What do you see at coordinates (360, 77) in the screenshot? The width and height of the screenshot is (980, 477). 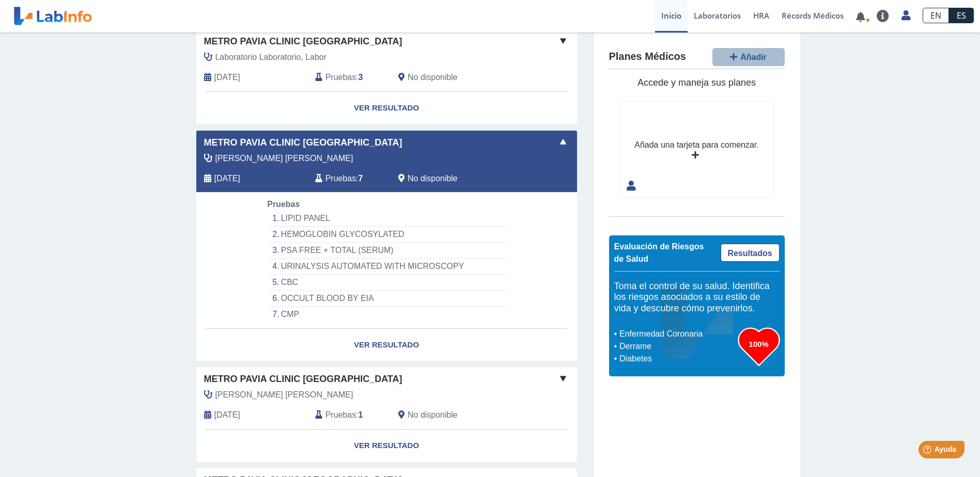 I see `b: 3` at bounding box center [360, 77].